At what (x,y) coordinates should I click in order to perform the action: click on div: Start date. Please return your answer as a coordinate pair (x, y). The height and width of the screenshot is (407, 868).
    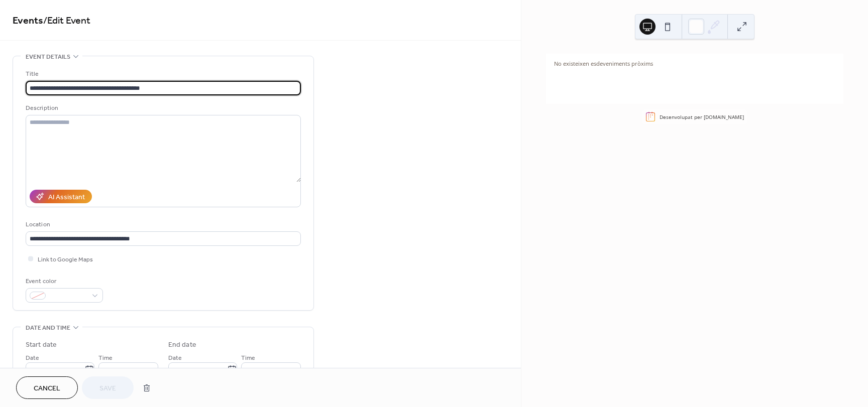
    Looking at the image, I should click on (41, 344).